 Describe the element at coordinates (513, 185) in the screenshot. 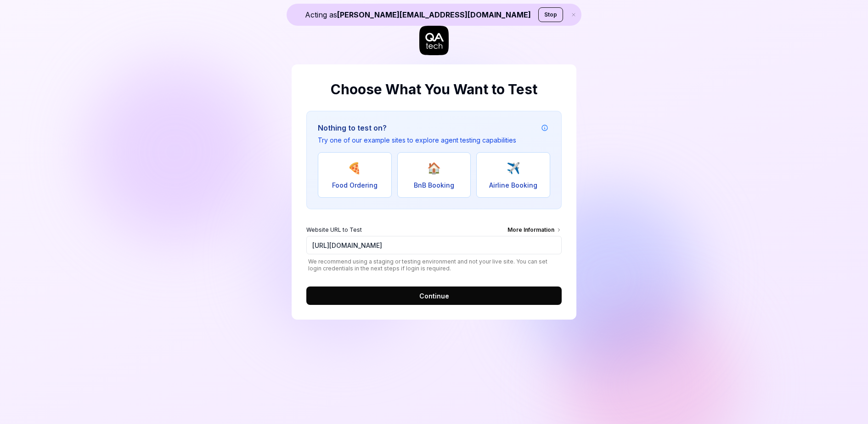

I see `span: Airline Booking` at that location.